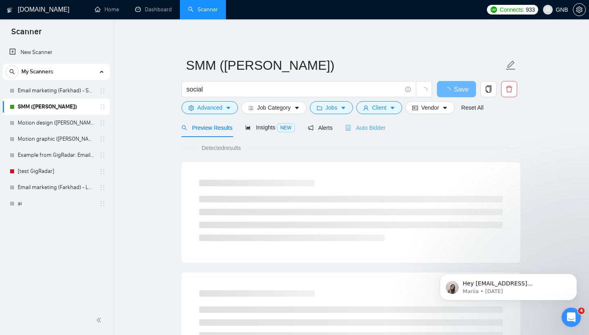 The width and height of the screenshot is (589, 335). I want to click on input: Search Freelance Jobs..., so click(294, 89).